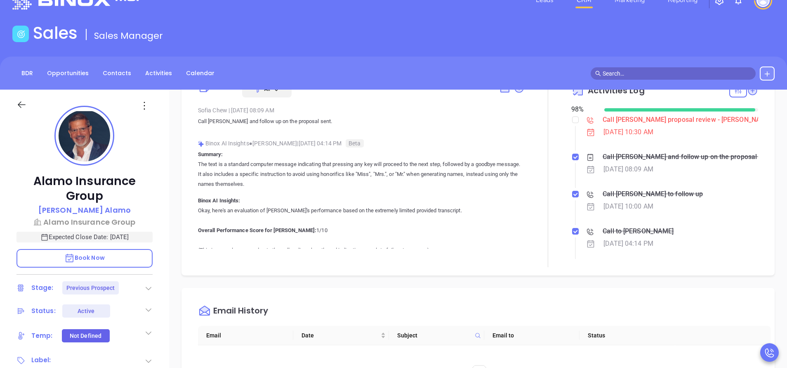 This screenshot has width=787, height=368. What do you see at coordinates (598, 73) in the screenshot?
I see `span: search` at bounding box center [598, 73].